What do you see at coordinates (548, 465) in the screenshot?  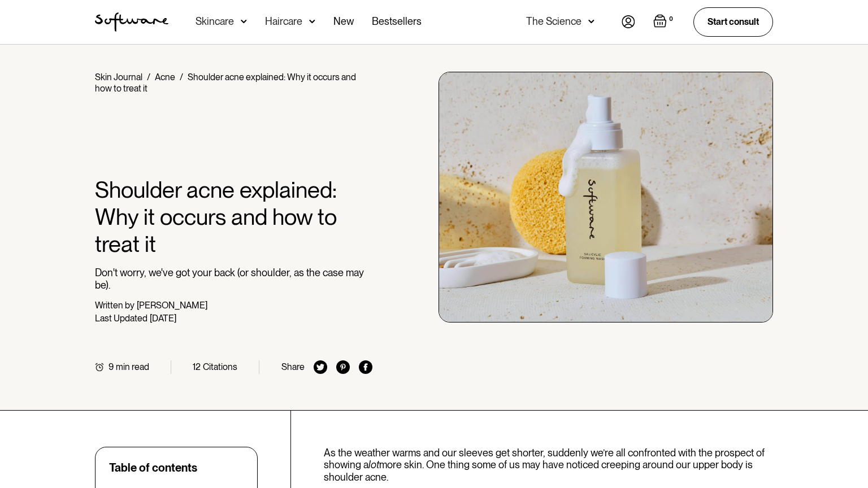 I see `p: As the weather warms and our sleeves get shorter, suddenly we’re all confronted with the prospect...` at bounding box center [548, 465].